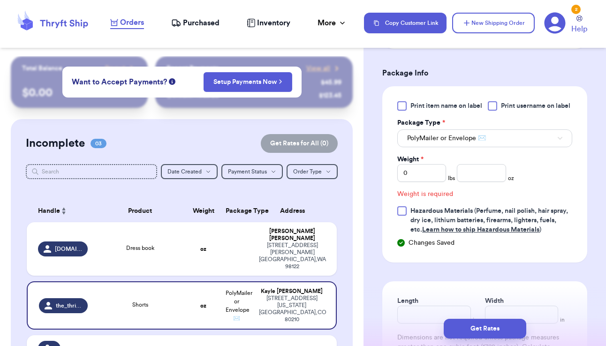  What do you see at coordinates (91, 172) in the screenshot?
I see `input: Search` at bounding box center [91, 172].